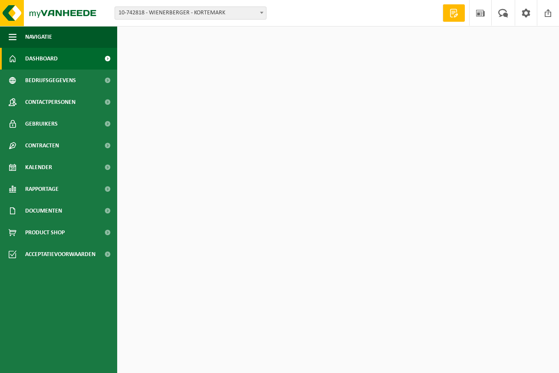 This screenshot has width=559, height=373. I want to click on span: Contactpersonen, so click(50, 102).